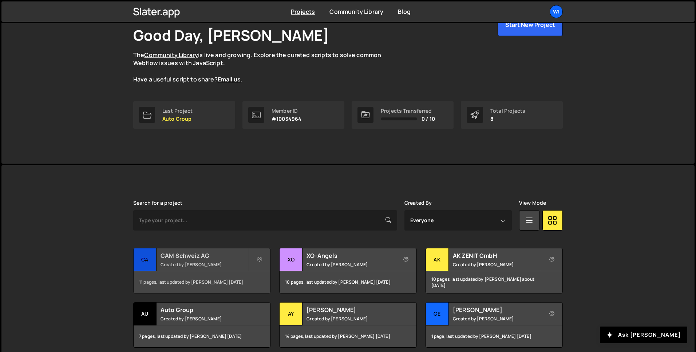 This screenshot has height=352, width=696. What do you see at coordinates (496, 256) in the screenshot?
I see `h2: AK ZENIT GmbH` at bounding box center [496, 256].